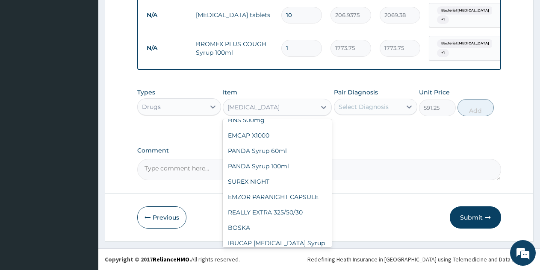 The image size is (540, 270). What do you see at coordinates (83, 194) in the screenshot?
I see `textarea: Type your message and hit 'Enter'` at bounding box center [83, 194].